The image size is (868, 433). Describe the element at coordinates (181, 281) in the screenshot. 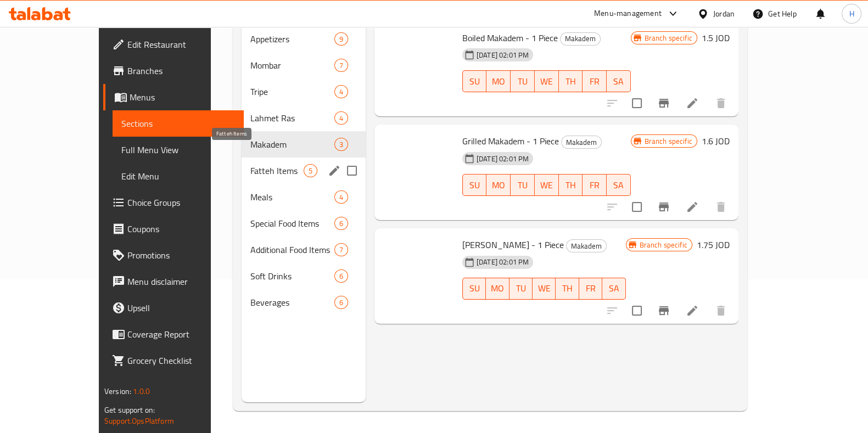

I see `span: Menu disclaimer` at that location.